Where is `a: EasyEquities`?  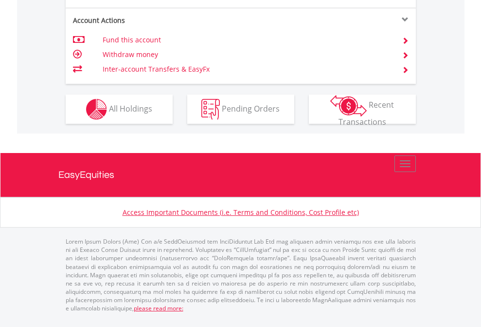
a: EasyEquities is located at coordinates (241, 175).